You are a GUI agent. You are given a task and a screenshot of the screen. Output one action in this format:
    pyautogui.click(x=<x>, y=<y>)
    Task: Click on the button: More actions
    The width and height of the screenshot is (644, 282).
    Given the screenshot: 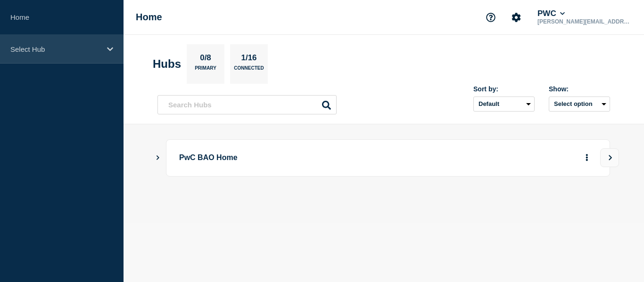 What is the action you would take?
    pyautogui.click(x=587, y=158)
    